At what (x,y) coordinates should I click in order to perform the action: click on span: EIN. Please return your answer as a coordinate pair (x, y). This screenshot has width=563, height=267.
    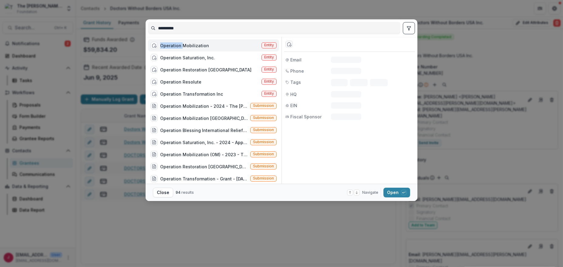
    Looking at the image, I should click on (293, 105).